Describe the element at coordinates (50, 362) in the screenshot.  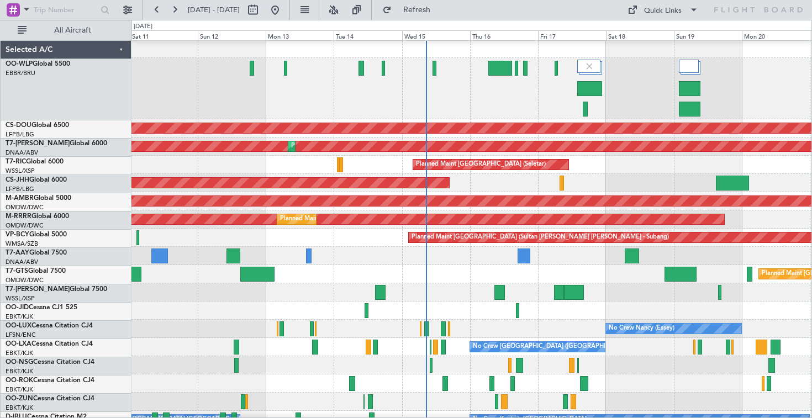
I see `a: OO-NSGCessna Citation CJ4` at that location.